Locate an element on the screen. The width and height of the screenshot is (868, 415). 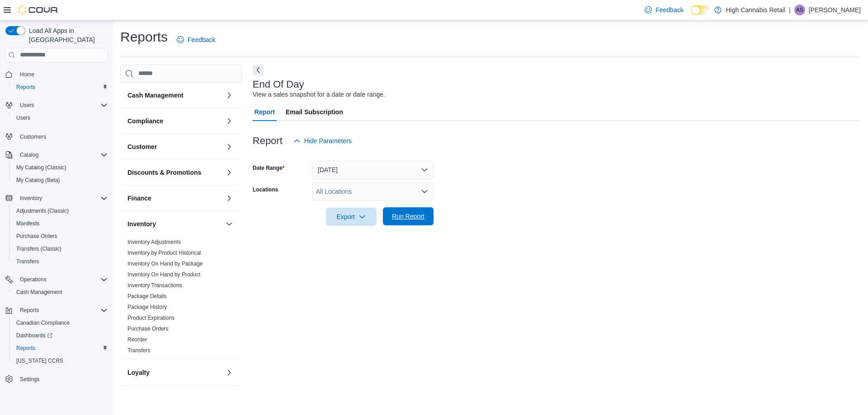
div: Alyssa Snyder is located at coordinates (800, 10).